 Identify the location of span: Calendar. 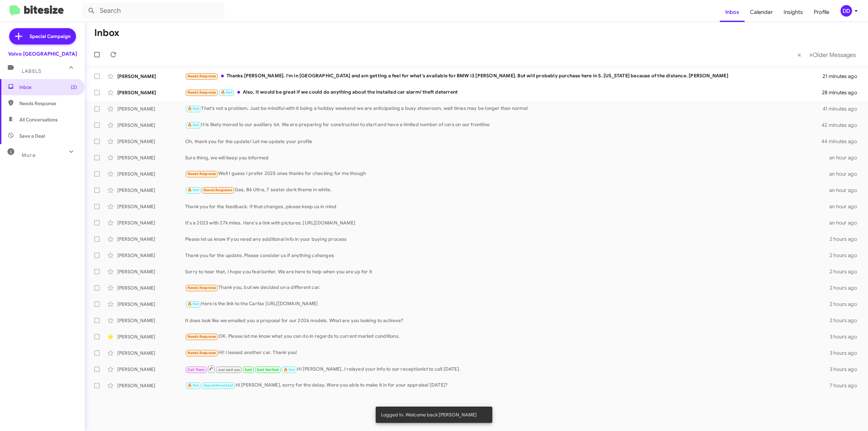
(761, 12).